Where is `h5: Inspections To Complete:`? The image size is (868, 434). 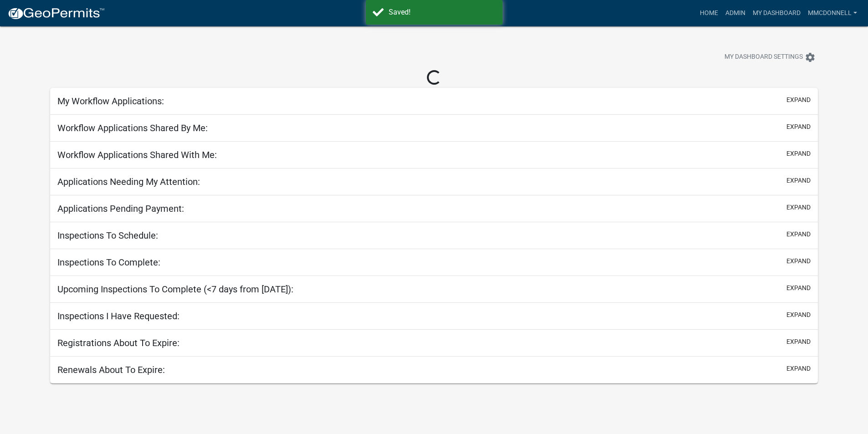 h5: Inspections To Complete: is located at coordinates (108, 262).